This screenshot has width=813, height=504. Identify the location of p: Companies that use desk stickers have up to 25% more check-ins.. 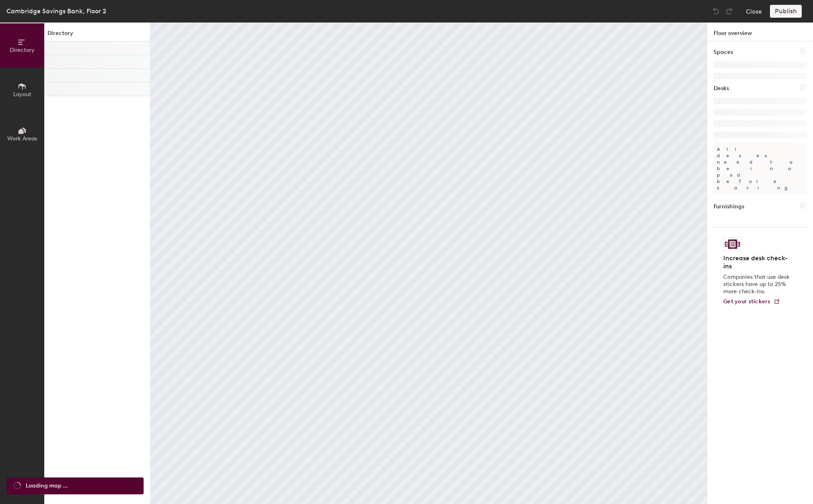
(758, 285).